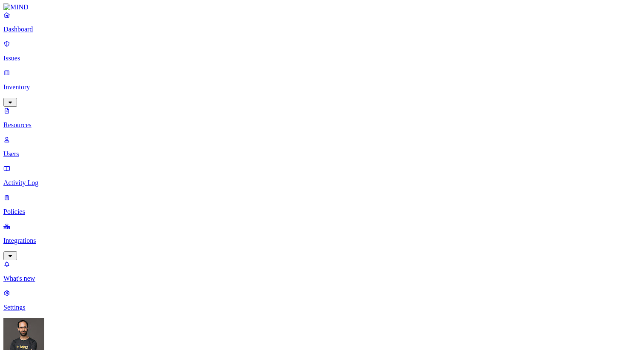 The width and height of the screenshot is (644, 350). What do you see at coordinates (15, 7) in the screenshot?
I see `img: MIND` at bounding box center [15, 7].